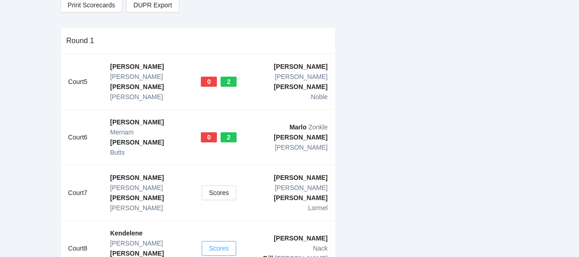  Describe the element at coordinates (297, 127) in the screenshot. I see `b: Marlo` at that location.